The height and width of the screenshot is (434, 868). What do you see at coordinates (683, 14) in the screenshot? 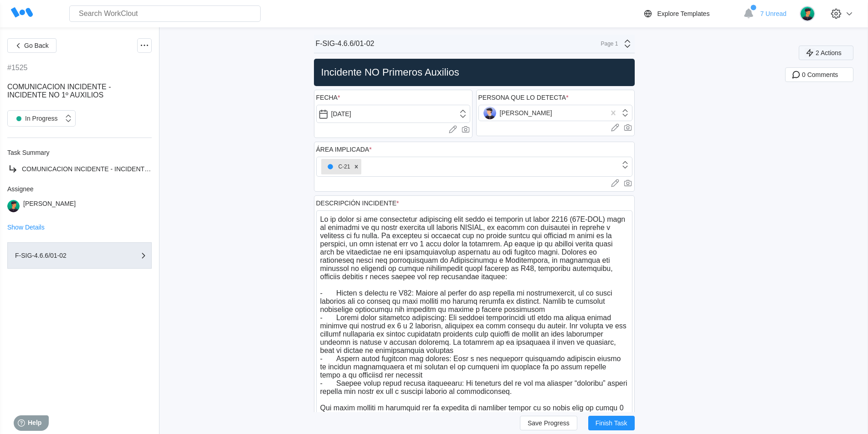
I see `div: Explore Templates` at bounding box center [683, 14].